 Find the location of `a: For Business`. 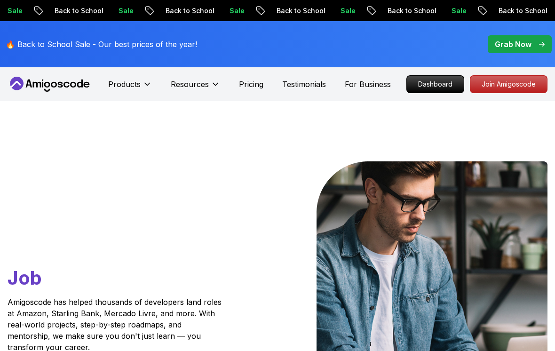

a: For Business is located at coordinates (368, 84).